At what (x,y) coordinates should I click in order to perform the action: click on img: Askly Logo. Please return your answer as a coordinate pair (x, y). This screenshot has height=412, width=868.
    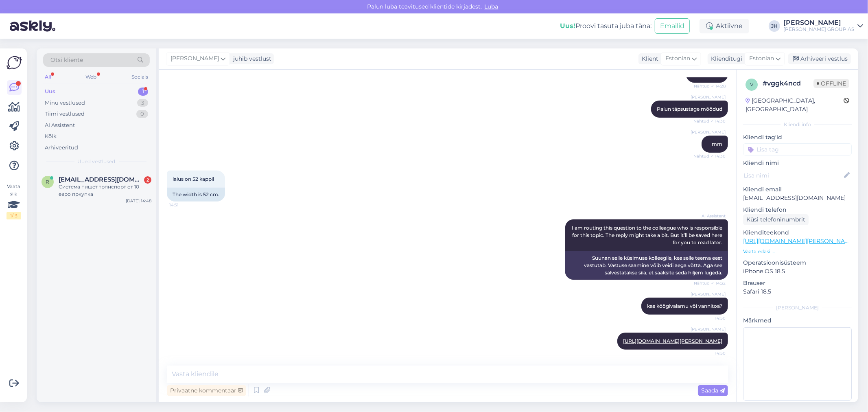
    Looking at the image, I should click on (15, 63).